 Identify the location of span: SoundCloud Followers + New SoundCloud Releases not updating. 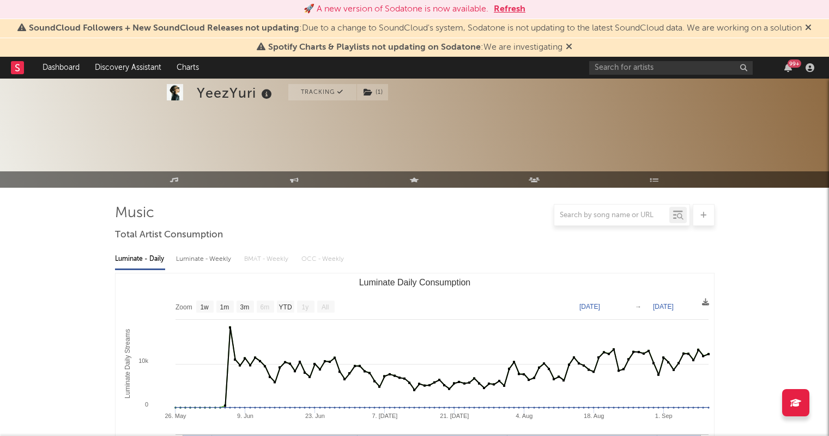
(164, 28).